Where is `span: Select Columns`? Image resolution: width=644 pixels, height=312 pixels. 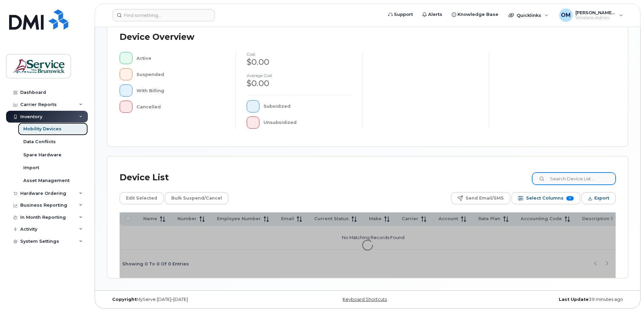 span: Select Columns is located at coordinates (545, 198).